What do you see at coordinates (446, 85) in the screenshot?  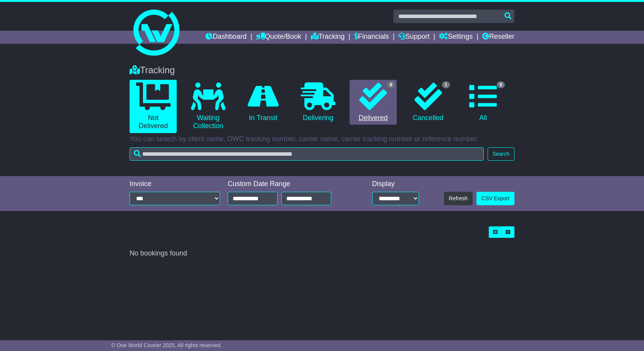 I see `span: 1` at bounding box center [446, 85].